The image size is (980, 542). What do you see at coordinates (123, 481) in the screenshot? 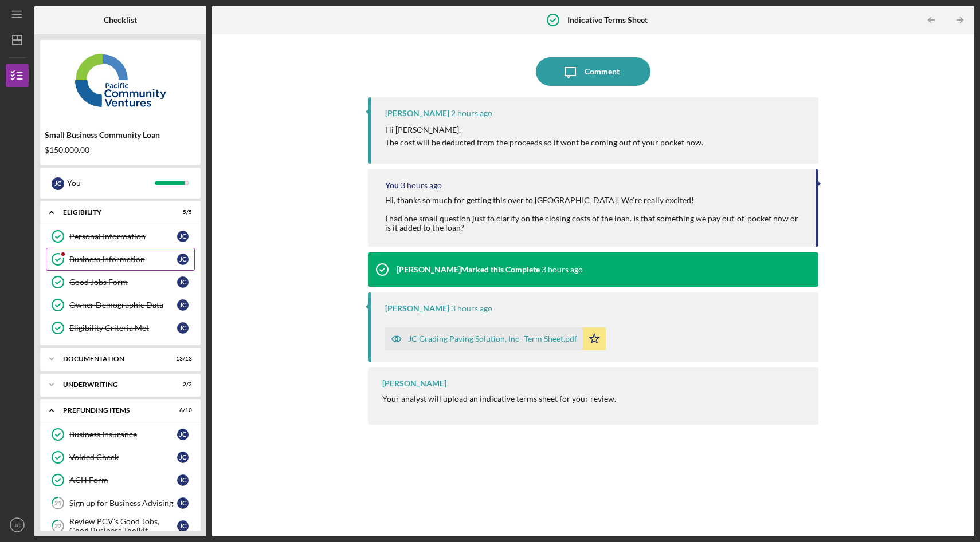
I see `div: ACH Form` at bounding box center [123, 481].